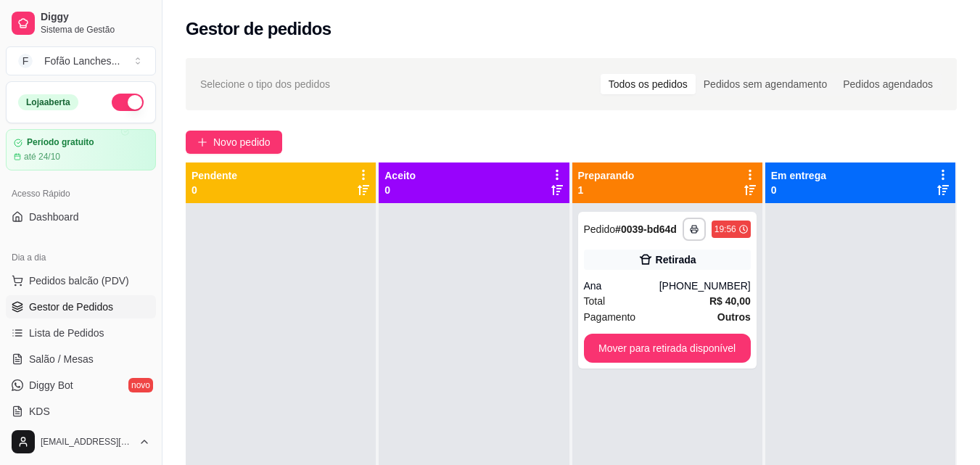 Image resolution: width=980 pixels, height=465 pixels. Describe the element at coordinates (202, 142) in the screenshot. I see `span: plus` at that location.